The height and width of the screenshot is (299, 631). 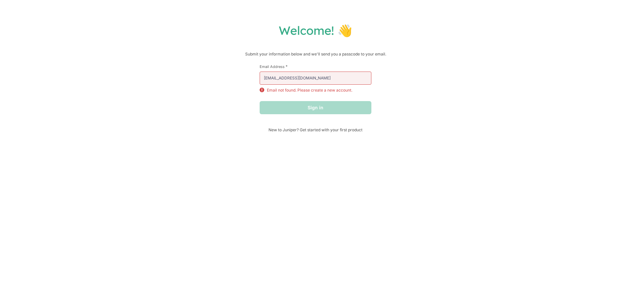 I want to click on p: Submit your information below and we'll send you a passcode to your email., so click(x=315, y=54).